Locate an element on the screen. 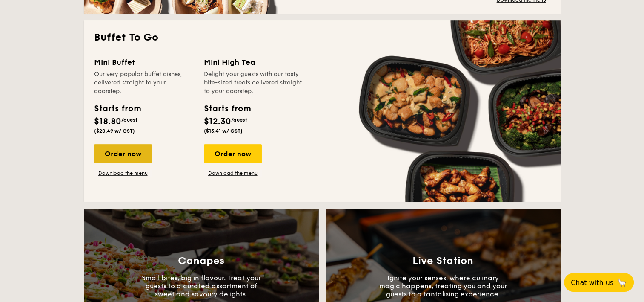 The image size is (644, 302). p: Ignite your senses, where culinary magic happens, treating you and your guests to a tantalising e... is located at coordinates (443, 286).